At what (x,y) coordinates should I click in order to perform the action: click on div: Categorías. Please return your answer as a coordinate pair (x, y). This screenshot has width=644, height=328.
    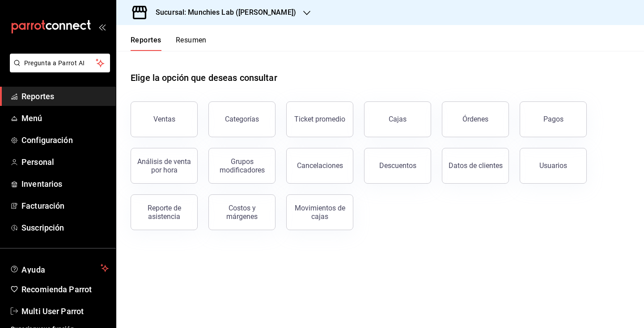
    Looking at the image, I should click on (242, 119).